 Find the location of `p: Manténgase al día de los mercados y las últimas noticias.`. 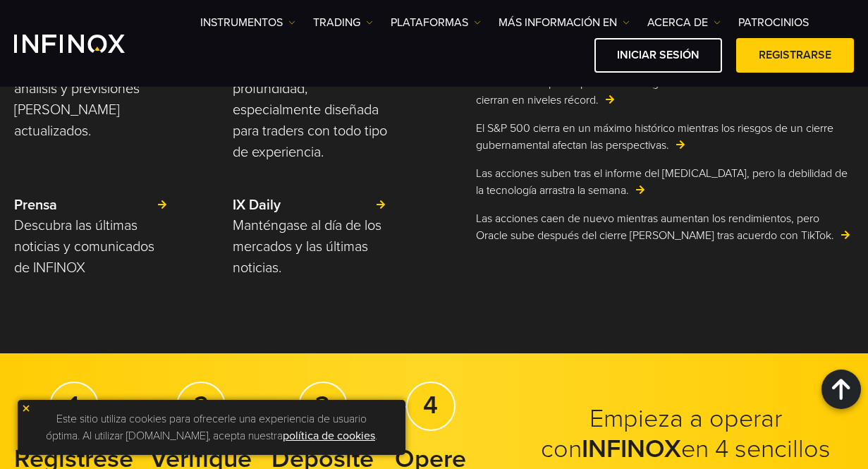

p: Manténgase al día de los mercados y las últimas noticias. is located at coordinates (309, 247).